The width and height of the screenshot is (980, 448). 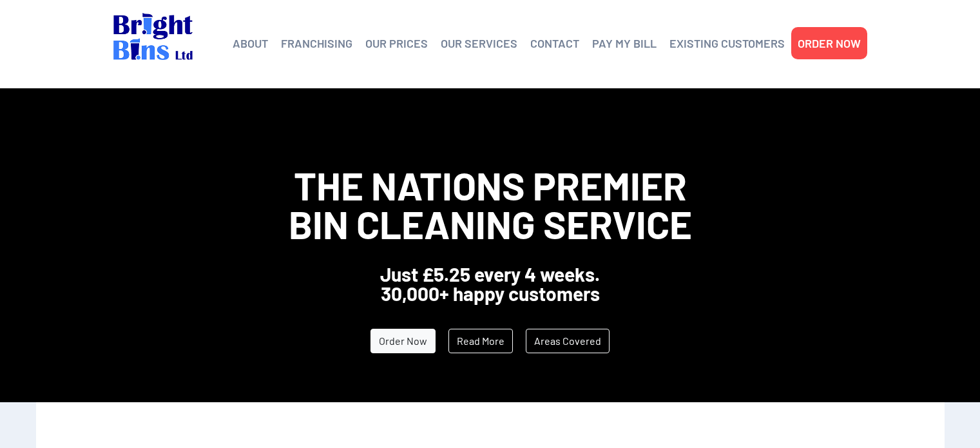 I want to click on a: CONTACT, so click(x=555, y=43).